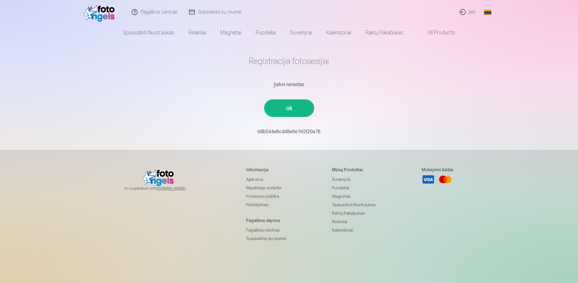 The width and height of the screenshot is (578, 283). Describe the element at coordinates (266, 230) in the screenshot. I see `a: Pagalbos centras` at that location.